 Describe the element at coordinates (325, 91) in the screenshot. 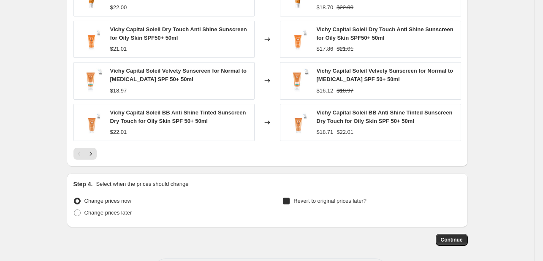

I see `div: $16.12` at that location.